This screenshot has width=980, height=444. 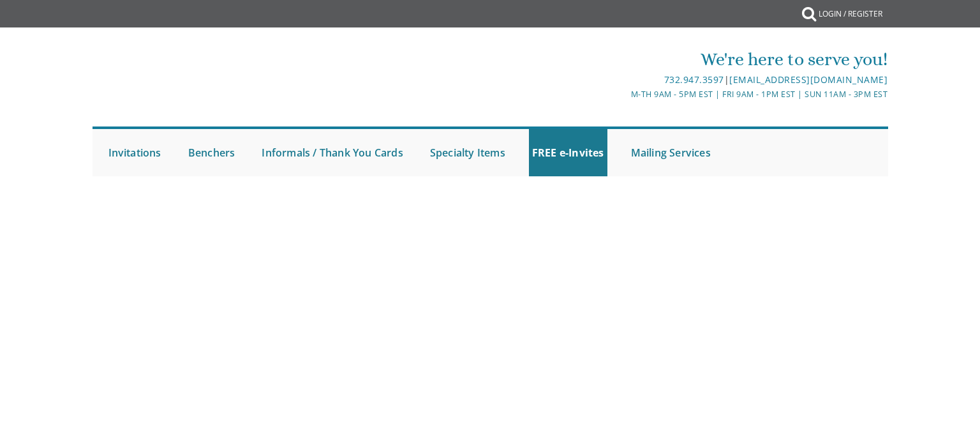 What do you see at coordinates (332, 153) in the screenshot?
I see `a: Informals / Thank You Cards` at bounding box center [332, 153].